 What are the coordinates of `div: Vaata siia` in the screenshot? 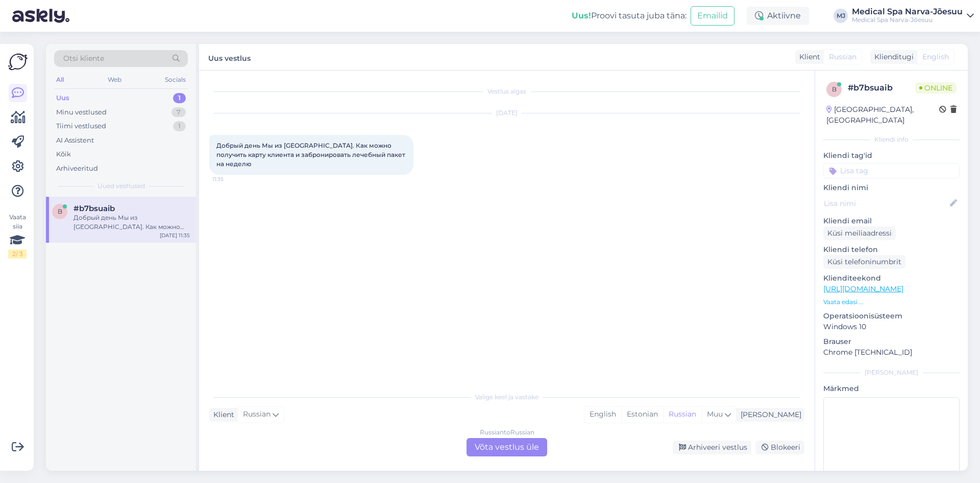 It's located at (17, 236).